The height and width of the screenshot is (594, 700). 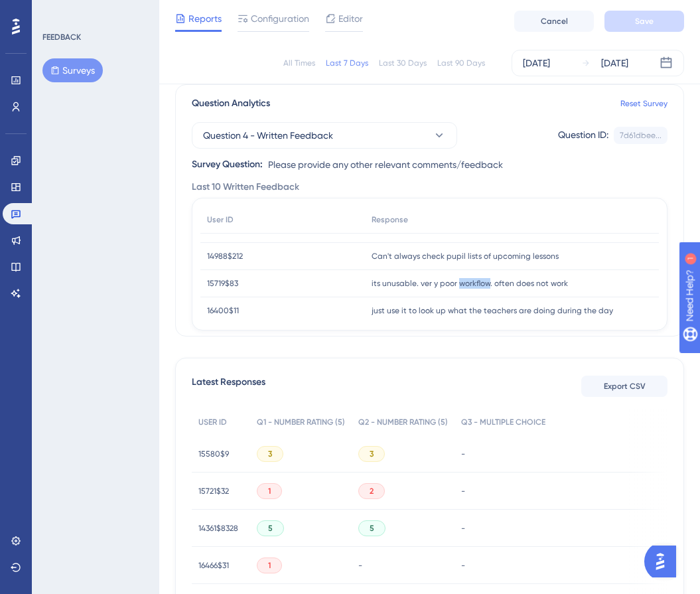 I want to click on span: Save, so click(x=644, y=21).